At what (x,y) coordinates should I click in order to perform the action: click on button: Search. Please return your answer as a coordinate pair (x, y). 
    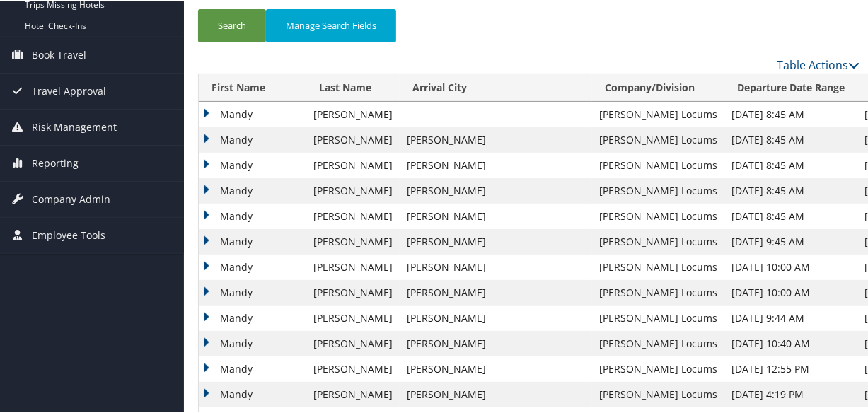
    Looking at the image, I should click on (232, 24).